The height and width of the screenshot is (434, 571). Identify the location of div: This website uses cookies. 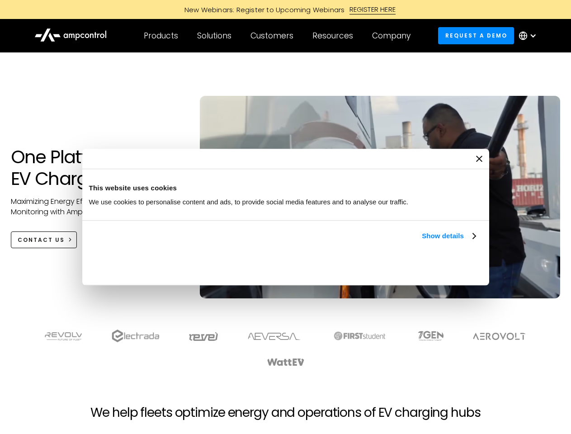
(286, 188).